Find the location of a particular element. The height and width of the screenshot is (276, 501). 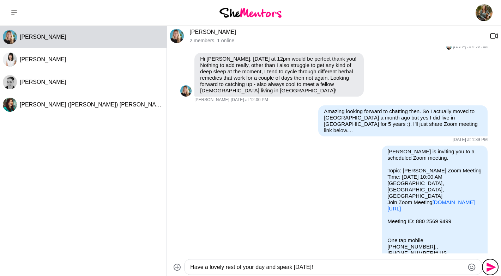

a: Elise Stewart is located at coordinates (484, 13).